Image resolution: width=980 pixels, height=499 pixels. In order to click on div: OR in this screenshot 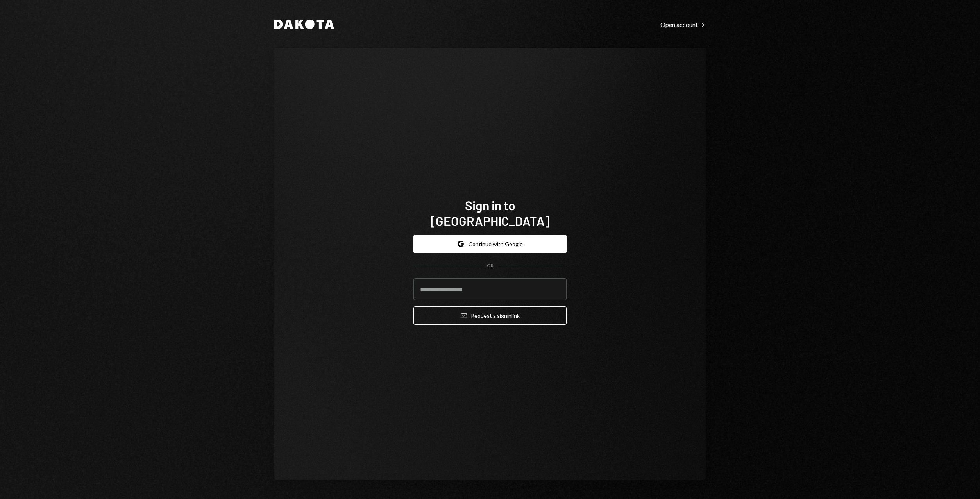, I will do `click(490, 266)`.